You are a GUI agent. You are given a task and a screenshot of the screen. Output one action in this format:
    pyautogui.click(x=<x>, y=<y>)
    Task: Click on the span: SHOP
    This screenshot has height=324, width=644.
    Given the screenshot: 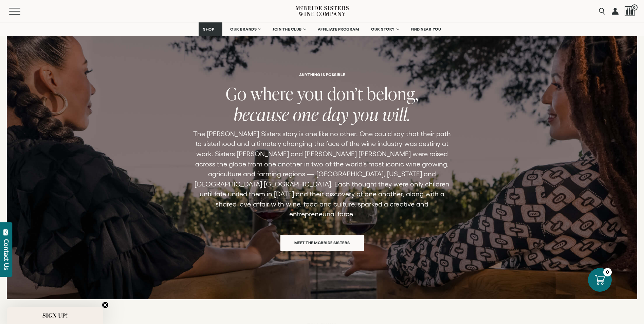 What is the action you would take?
    pyautogui.click(x=209, y=29)
    